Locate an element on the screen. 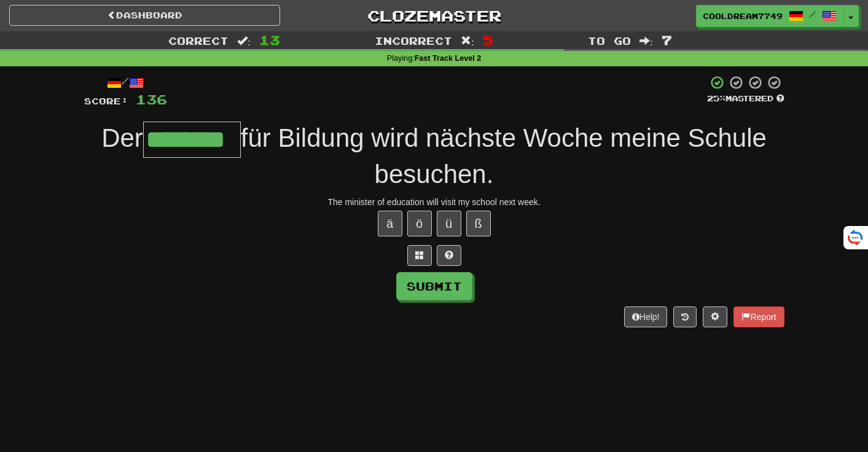 The height and width of the screenshot is (452, 868). span: Score: is located at coordinates (106, 100).